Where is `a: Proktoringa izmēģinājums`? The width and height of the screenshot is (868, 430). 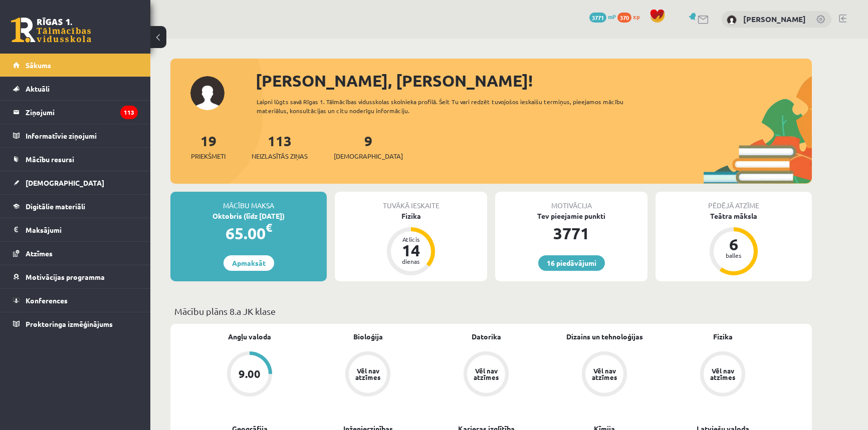 a: Proktoringa izmēģinājums is located at coordinates (75, 324).